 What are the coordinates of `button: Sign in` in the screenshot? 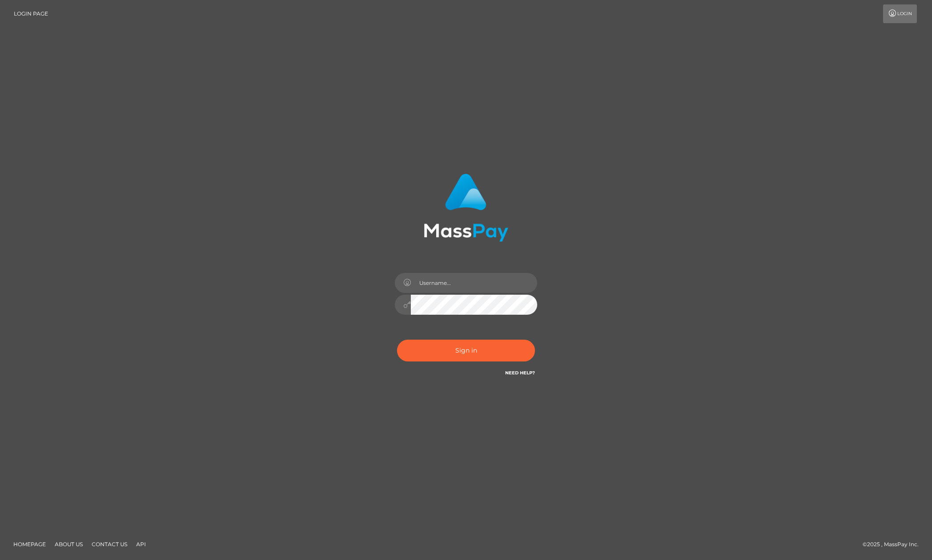 It's located at (466, 350).